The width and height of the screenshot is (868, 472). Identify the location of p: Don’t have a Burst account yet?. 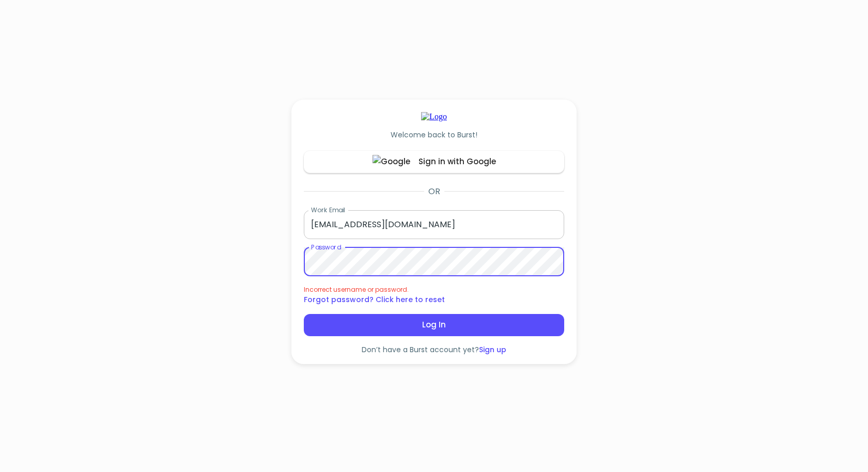
(434, 350).